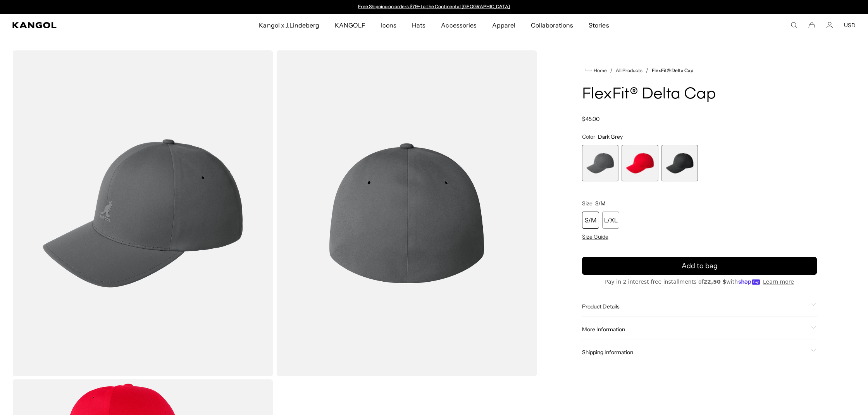  I want to click on span: Color, so click(588, 137).